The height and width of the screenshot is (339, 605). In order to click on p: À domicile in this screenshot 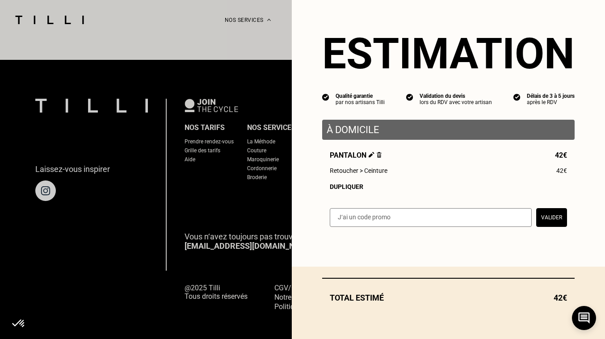, I will do `click(448, 130)`.